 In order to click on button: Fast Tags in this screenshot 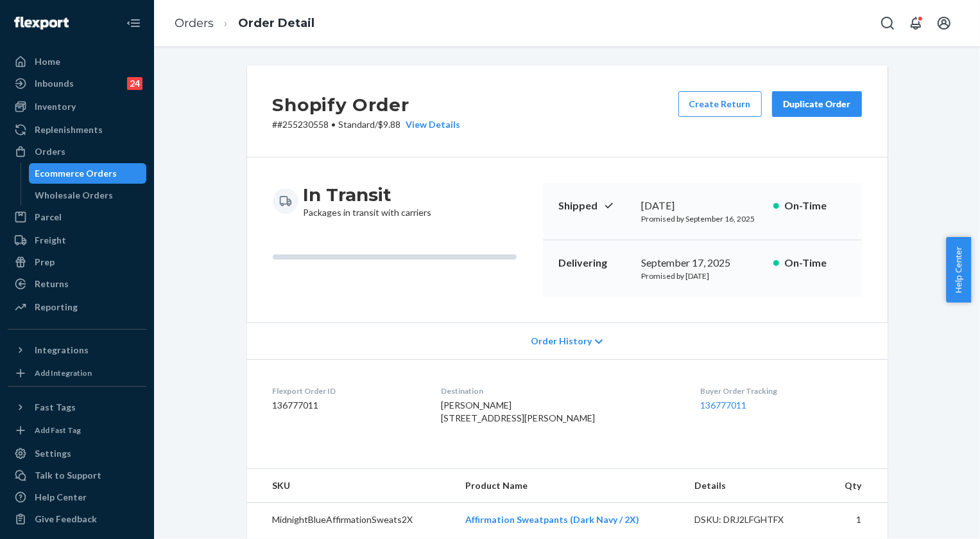, I will do `click(77, 407)`.